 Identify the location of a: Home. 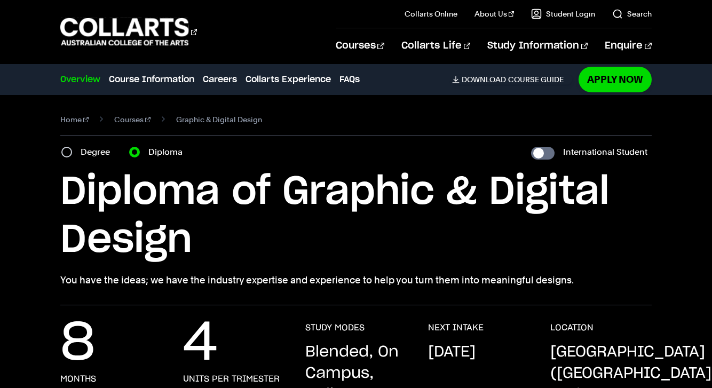
(74, 120).